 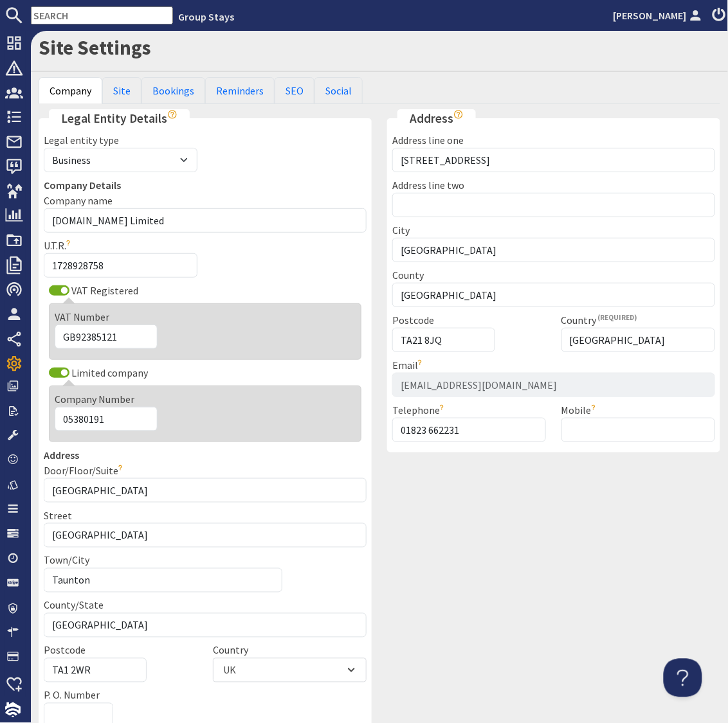 What do you see at coordinates (419, 410) in the screenshot?
I see `label: Telephone` at bounding box center [419, 410].